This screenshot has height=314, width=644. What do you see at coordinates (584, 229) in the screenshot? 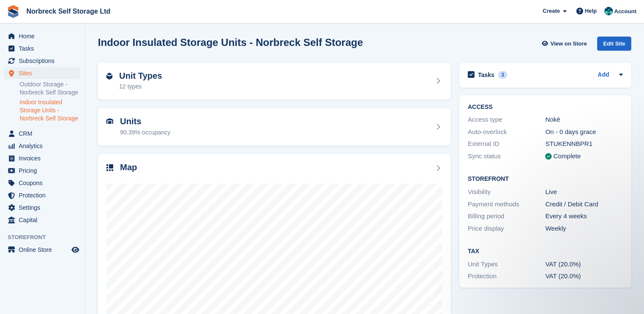
I see `div: Weekly` at bounding box center [584, 229].